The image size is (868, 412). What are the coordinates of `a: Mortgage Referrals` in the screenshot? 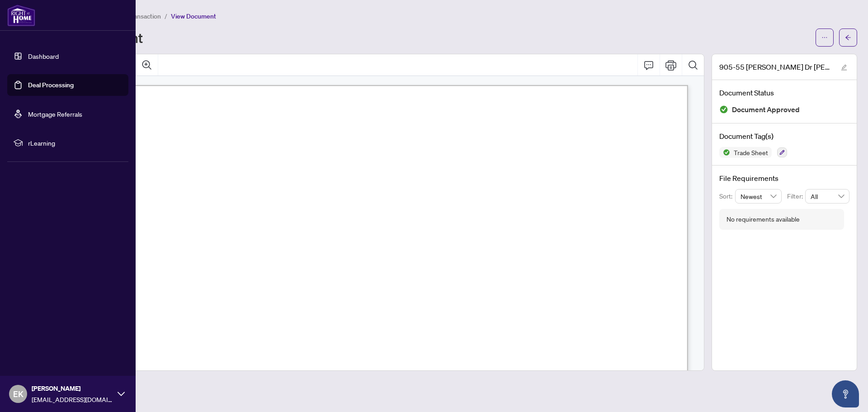 It's located at (55, 114).